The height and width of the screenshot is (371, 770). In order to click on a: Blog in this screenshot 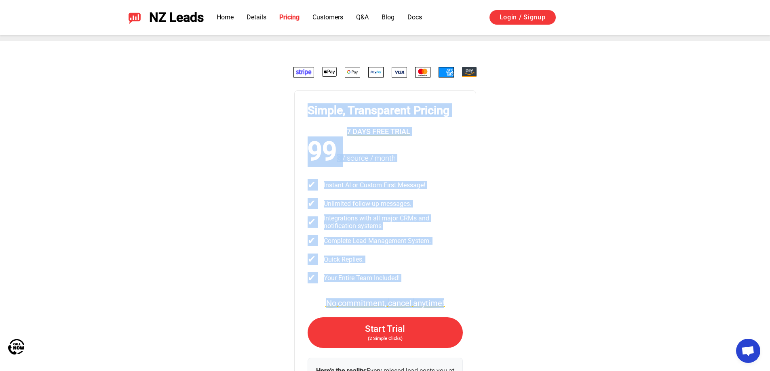, I will do `click(388, 17)`.